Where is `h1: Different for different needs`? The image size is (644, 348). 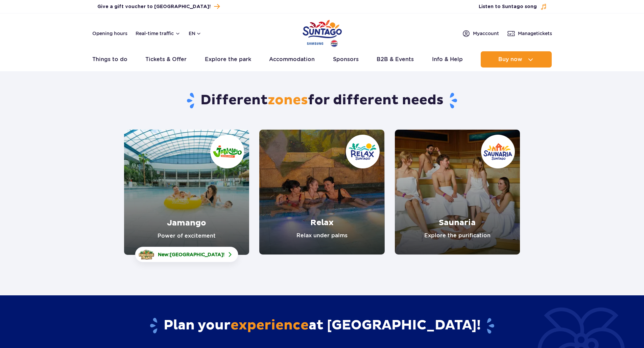
h1: Different for different needs is located at coordinates (322, 101).